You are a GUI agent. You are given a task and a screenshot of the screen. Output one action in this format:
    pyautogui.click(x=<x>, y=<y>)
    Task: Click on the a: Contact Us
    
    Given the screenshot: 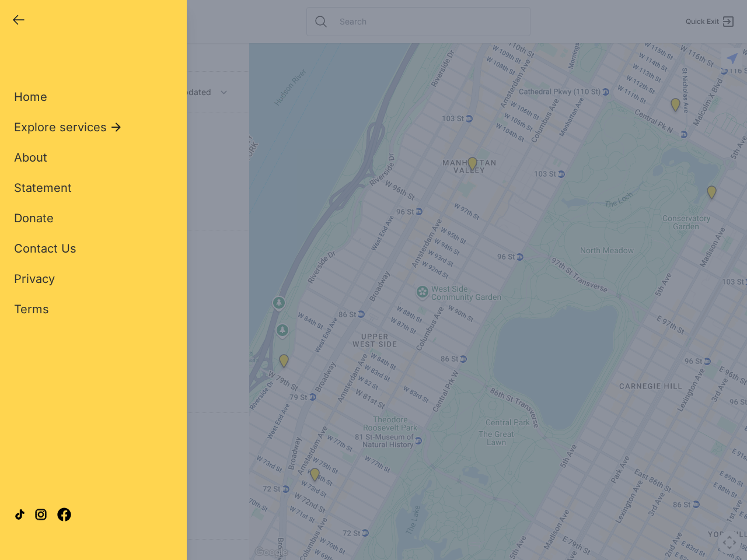 What is the action you would take?
    pyautogui.click(x=45, y=249)
    